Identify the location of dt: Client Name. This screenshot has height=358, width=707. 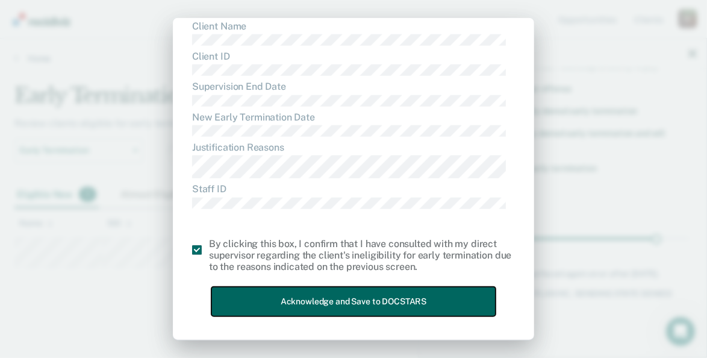
(353, 26).